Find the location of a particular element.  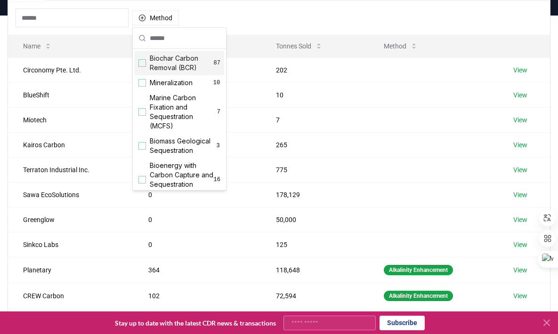

span: 3 is located at coordinates (218, 146).